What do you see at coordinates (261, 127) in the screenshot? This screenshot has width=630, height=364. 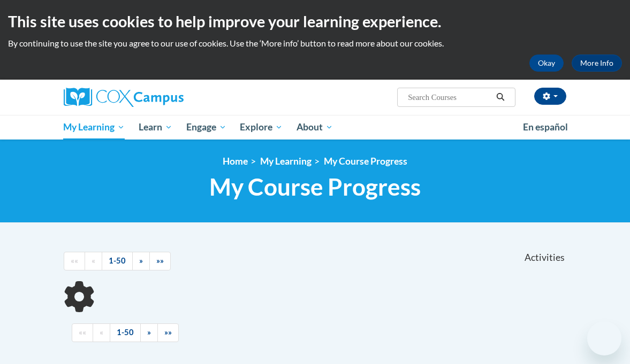 I see `a: Explore` at bounding box center [261, 127].